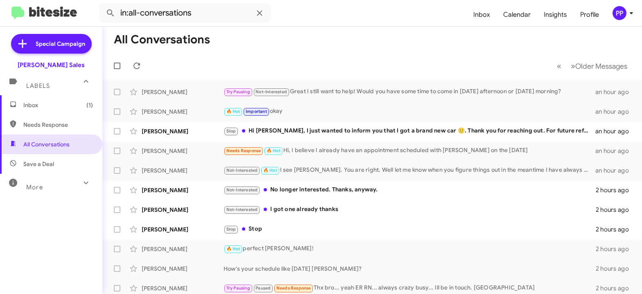 The image size is (642, 294). I want to click on span: More, so click(34, 187).